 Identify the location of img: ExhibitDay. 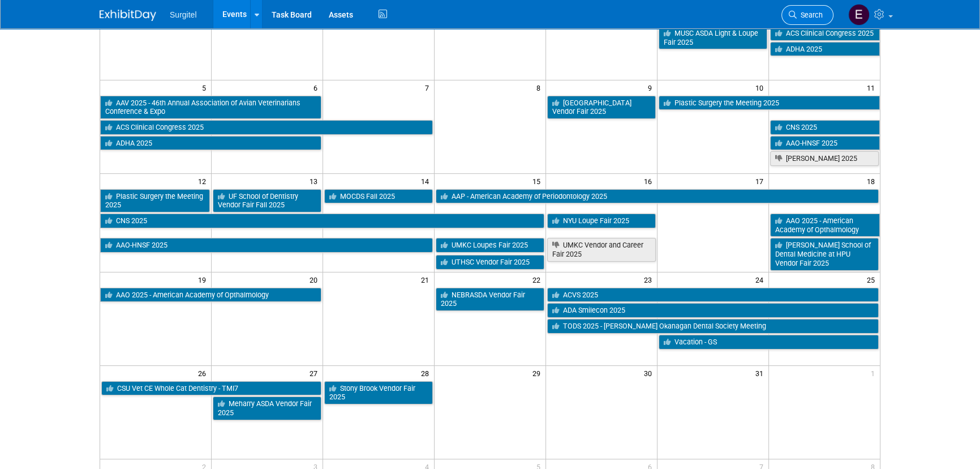
(128, 15).